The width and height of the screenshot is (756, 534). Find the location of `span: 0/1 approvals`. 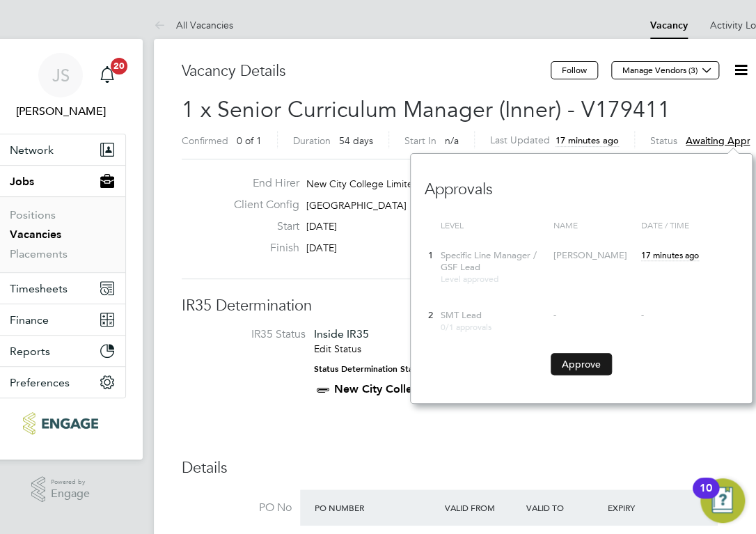

span: 0/1 approvals is located at coordinates (466, 327).